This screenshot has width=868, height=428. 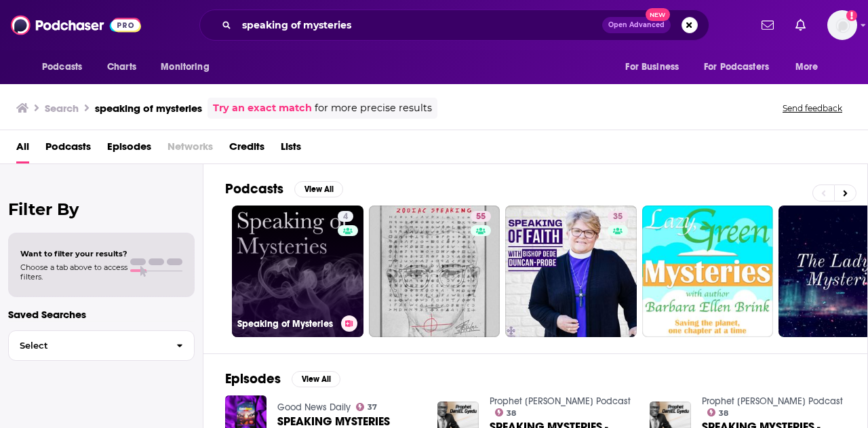 What do you see at coordinates (345, 217) in the screenshot?
I see `a: 4` at bounding box center [345, 217].